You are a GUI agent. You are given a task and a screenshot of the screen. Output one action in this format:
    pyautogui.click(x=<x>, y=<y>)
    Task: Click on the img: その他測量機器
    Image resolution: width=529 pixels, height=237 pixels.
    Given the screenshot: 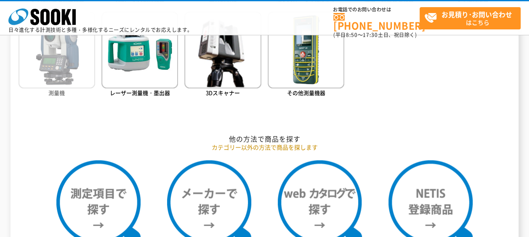 What is the action you would take?
    pyautogui.click(x=306, y=50)
    